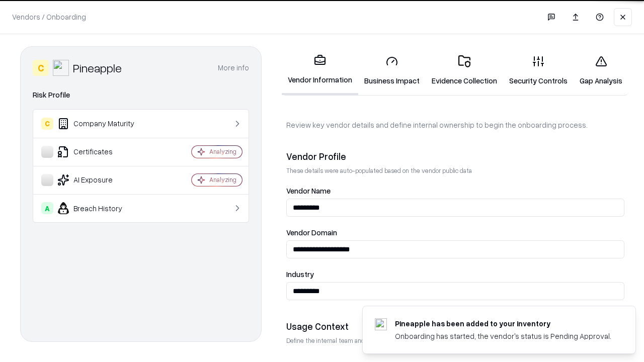 The height and width of the screenshot is (362, 644). What do you see at coordinates (455, 232) in the screenshot?
I see `label: Vendor Domain` at bounding box center [455, 232].